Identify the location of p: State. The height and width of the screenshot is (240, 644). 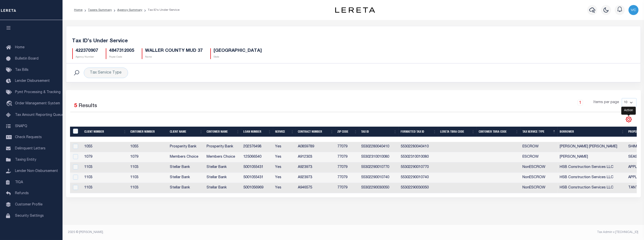
(238, 57).